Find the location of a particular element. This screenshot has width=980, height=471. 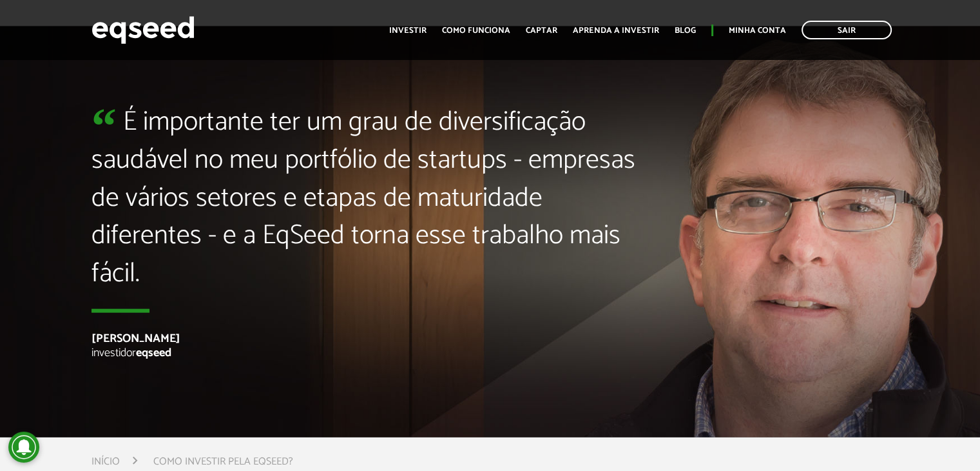

a: Investir is located at coordinates (408, 30).